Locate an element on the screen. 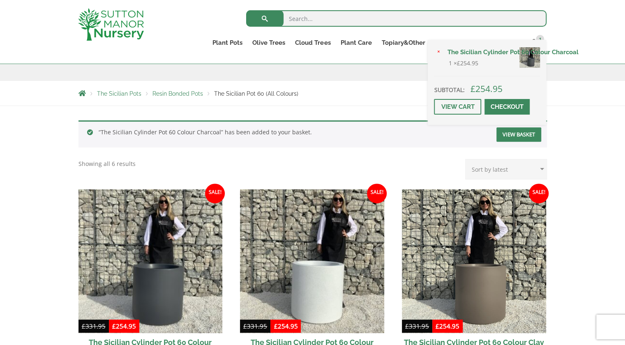 Image resolution: width=625 pixels, height=345 pixels. p: Showing all 6 results is located at coordinates (107, 164).